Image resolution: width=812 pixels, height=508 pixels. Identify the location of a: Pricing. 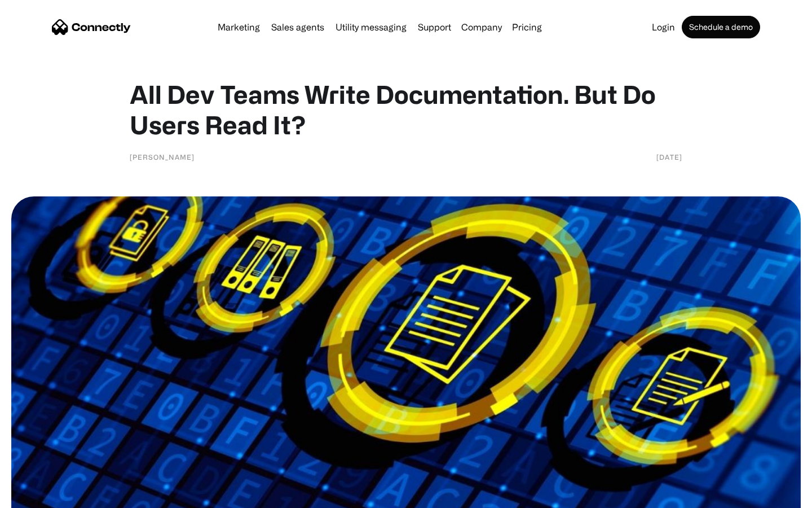
(527, 27).